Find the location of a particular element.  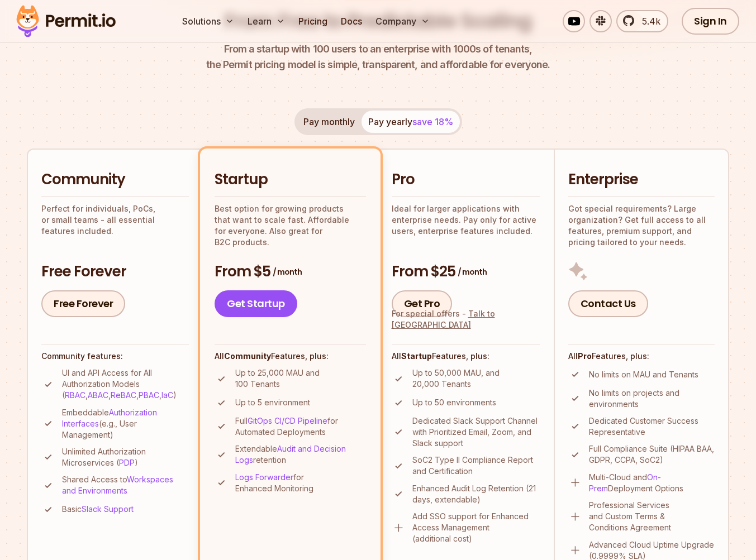

p: Basic is located at coordinates (98, 509).